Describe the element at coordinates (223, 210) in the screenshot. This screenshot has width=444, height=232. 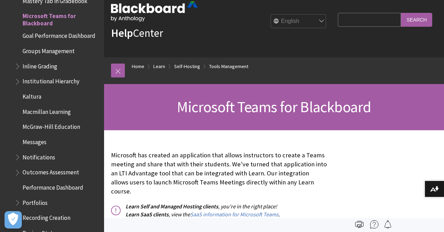
I see `p: , you're in the right place! , view the .` at that location.